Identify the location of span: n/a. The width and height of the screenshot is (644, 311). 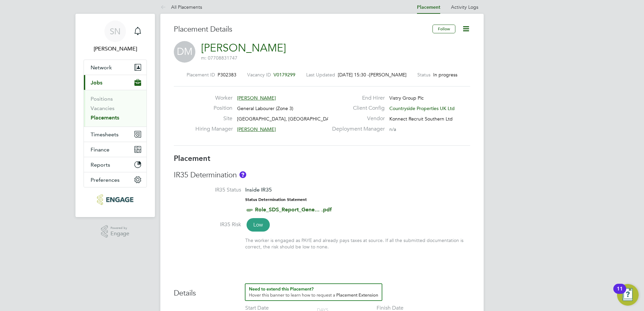
(393, 129).